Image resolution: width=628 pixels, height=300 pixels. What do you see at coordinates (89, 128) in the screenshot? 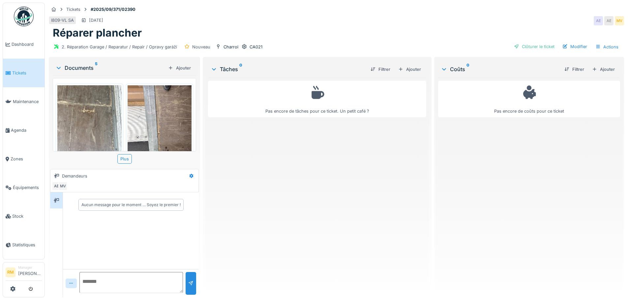
I see `img: jwmvicwzjcsrb9t9pfwrrulr7wks` at bounding box center [89, 128].